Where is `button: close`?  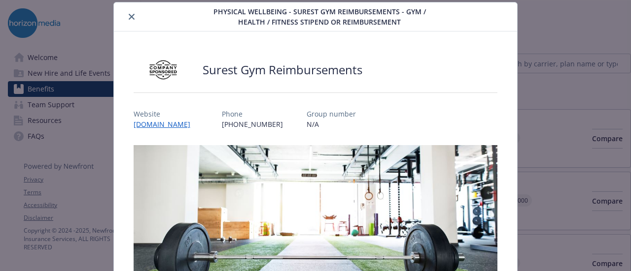 button: close is located at coordinates (132, 17).